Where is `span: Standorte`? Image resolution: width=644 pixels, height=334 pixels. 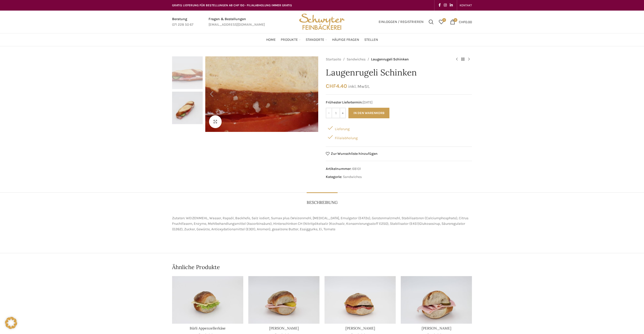 span: Standorte is located at coordinates (315, 39).